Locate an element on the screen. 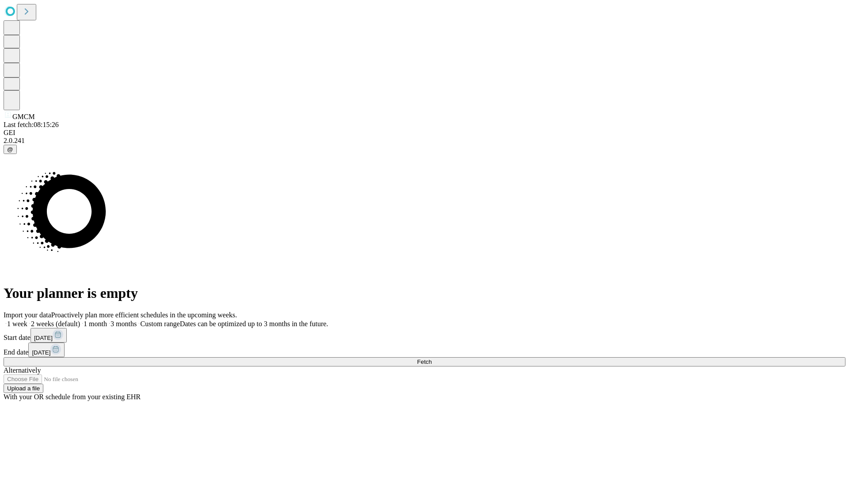 The width and height of the screenshot is (849, 478). div: GEI is located at coordinates (425, 133).